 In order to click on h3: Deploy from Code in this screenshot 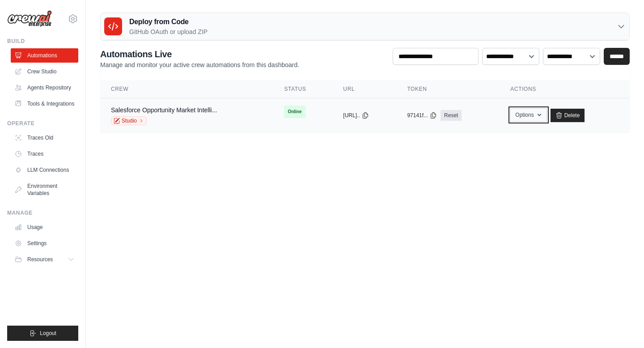, I will do `click(168, 22)`.